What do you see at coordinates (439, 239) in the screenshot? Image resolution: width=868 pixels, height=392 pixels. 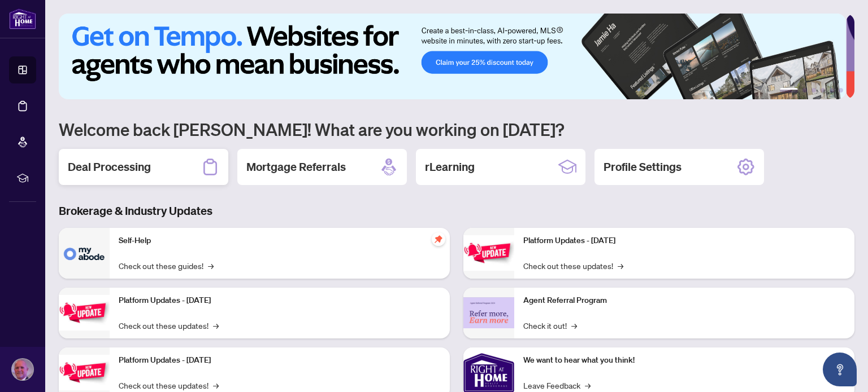 I see `span: pushpin` at bounding box center [439, 239].